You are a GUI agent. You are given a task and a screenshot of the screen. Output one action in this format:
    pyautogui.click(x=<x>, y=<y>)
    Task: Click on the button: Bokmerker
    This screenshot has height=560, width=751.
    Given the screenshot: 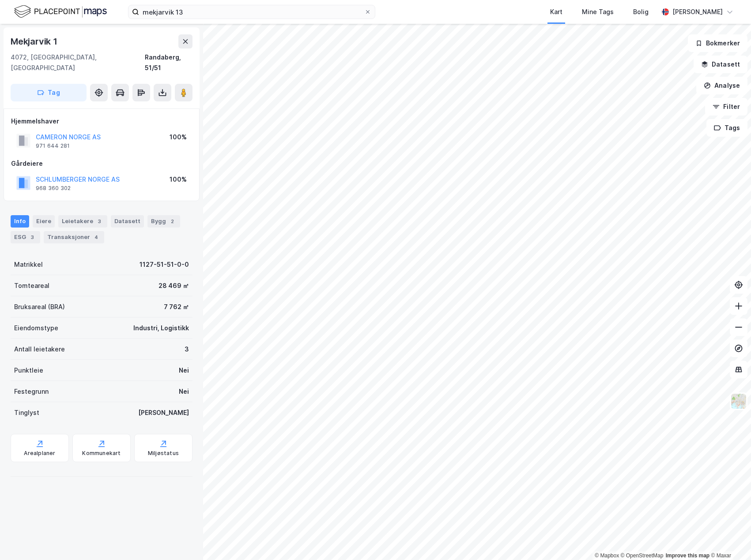 What is the action you would take?
    pyautogui.click(x=717, y=43)
    